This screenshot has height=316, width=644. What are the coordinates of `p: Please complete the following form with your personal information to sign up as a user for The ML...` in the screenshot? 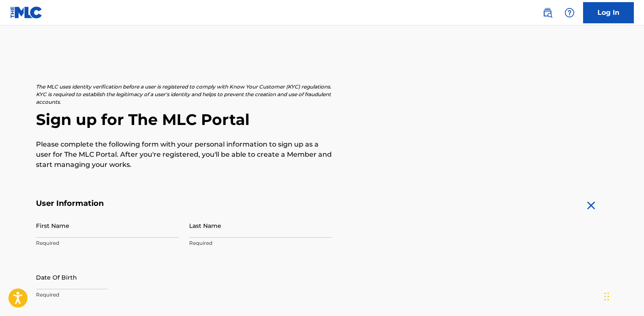 It's located at (184, 154).